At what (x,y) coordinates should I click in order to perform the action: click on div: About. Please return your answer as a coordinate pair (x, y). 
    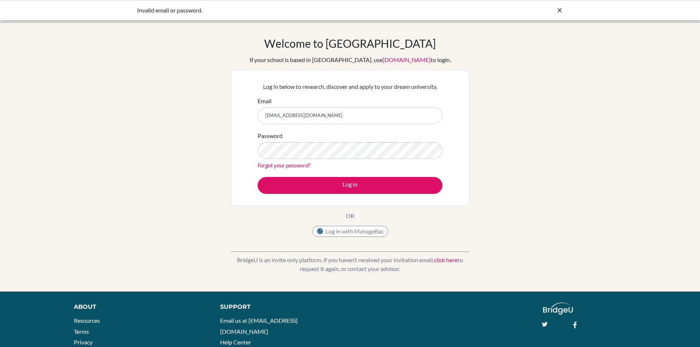
    Looking at the image, I should click on (138, 307).